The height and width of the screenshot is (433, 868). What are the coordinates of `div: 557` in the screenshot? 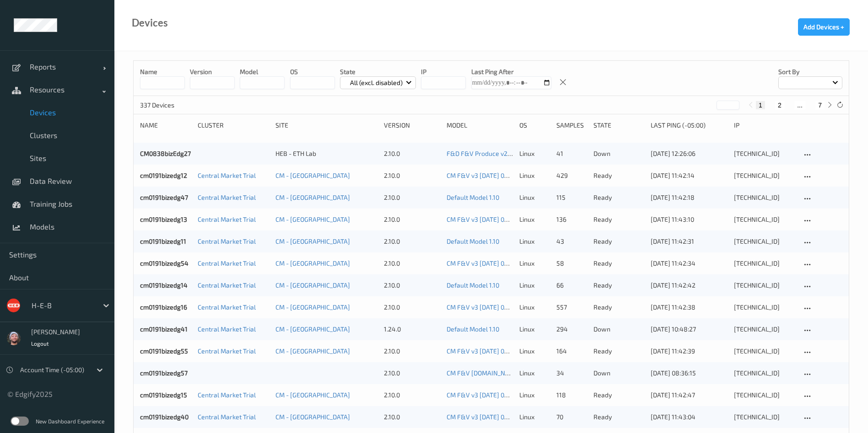 It's located at (571, 308).